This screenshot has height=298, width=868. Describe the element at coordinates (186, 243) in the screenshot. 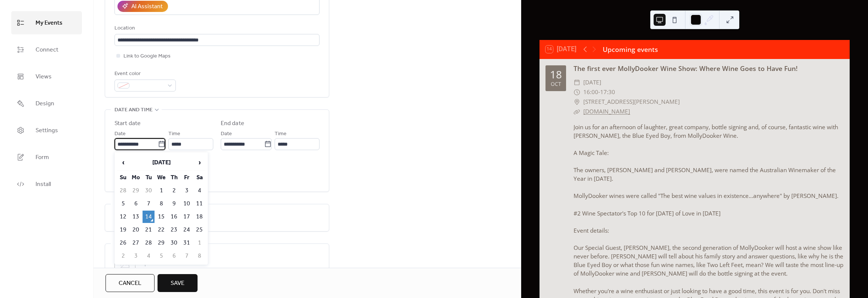

I see `td: 31` at that location.